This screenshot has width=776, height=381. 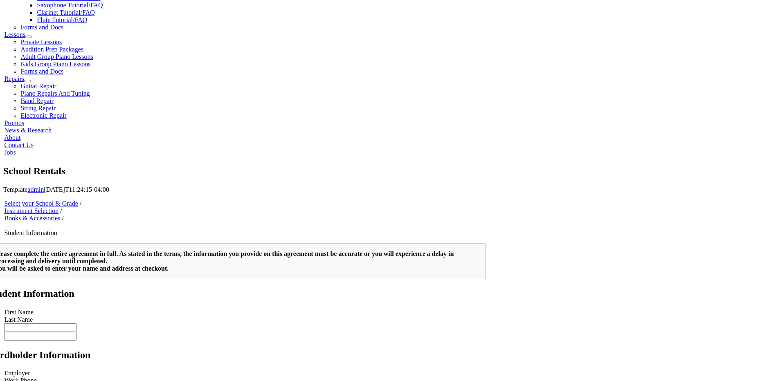 I want to click on button: Open submenu of Lessons, so click(x=29, y=37).